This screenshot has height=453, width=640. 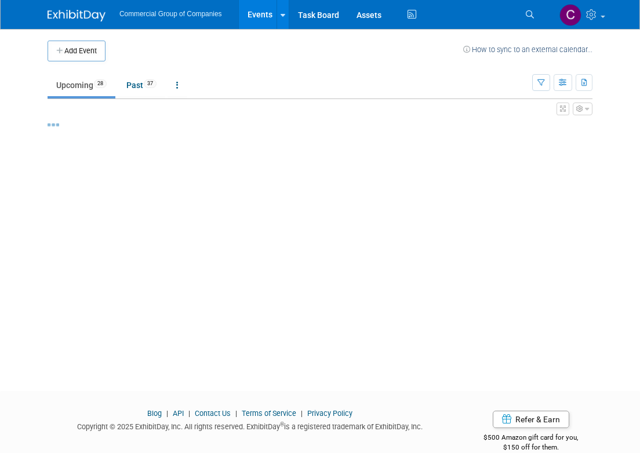 I want to click on img: Cole Mattern, so click(x=570, y=15).